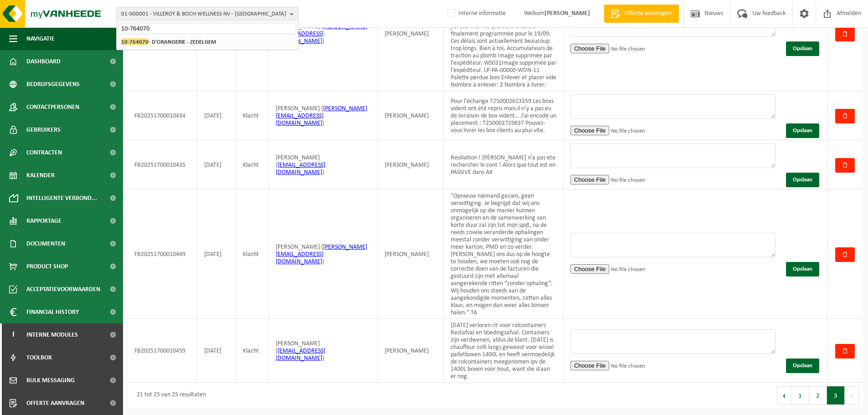 The width and height of the screenshot is (868, 415). Describe the element at coordinates (169, 41) in the screenshot. I see `strong: - D'ORANGERIE - ZEDELGEM` at that location.